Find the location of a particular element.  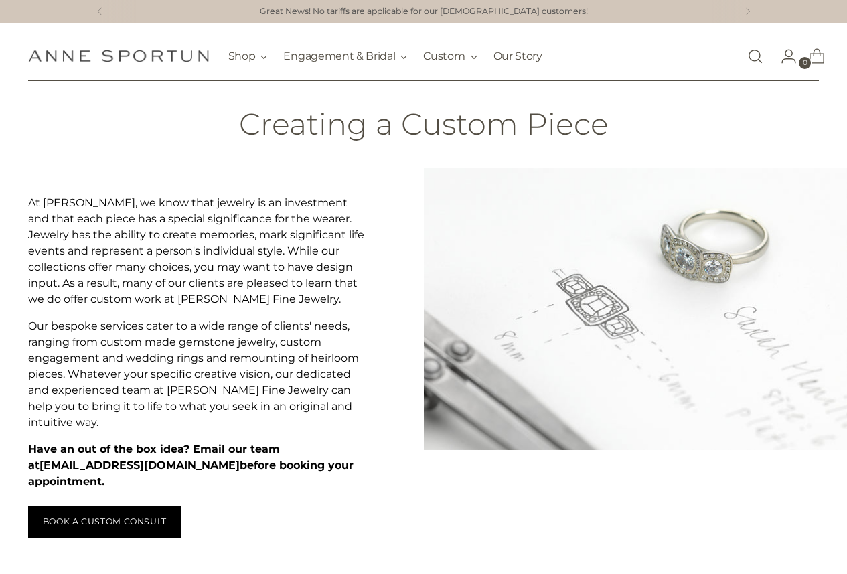

a: Our Story is located at coordinates (517, 56).